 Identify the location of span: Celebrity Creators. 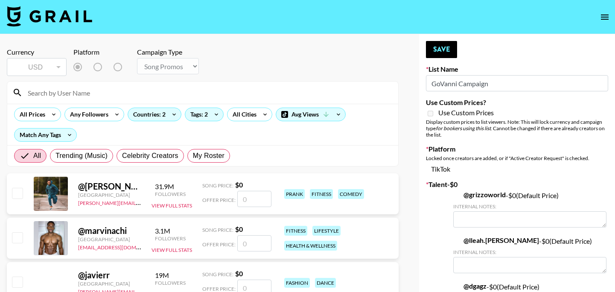
(150, 156).